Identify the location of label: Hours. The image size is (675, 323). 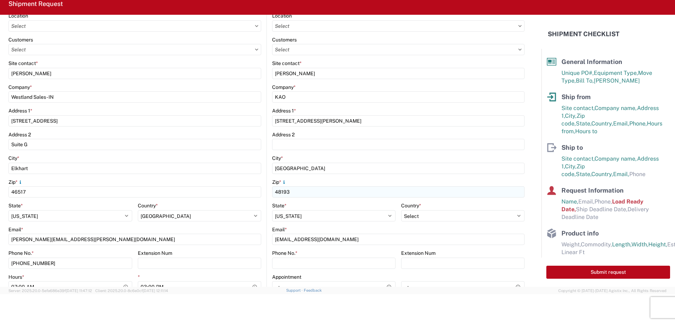
(16, 277).